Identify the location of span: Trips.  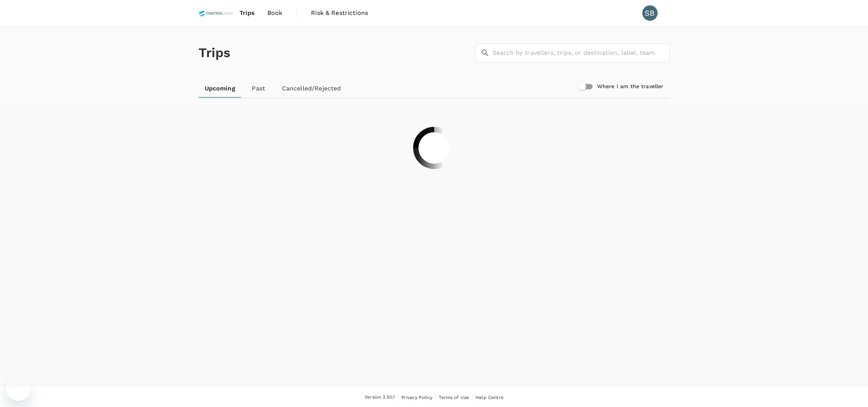
(247, 13).